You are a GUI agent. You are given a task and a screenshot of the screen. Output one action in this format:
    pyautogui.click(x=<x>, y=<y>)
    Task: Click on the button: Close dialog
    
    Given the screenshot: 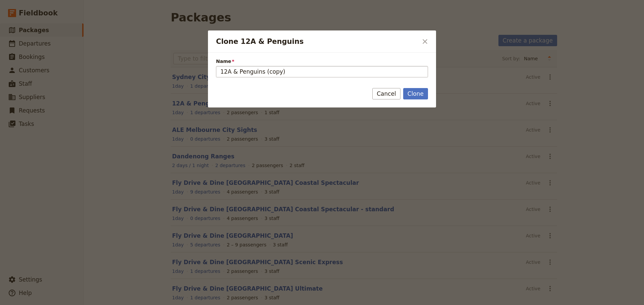 What is the action you would take?
    pyautogui.click(x=425, y=42)
    